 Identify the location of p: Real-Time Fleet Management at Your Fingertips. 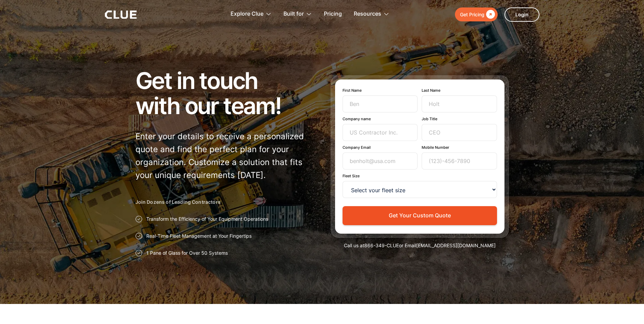
(199, 236).